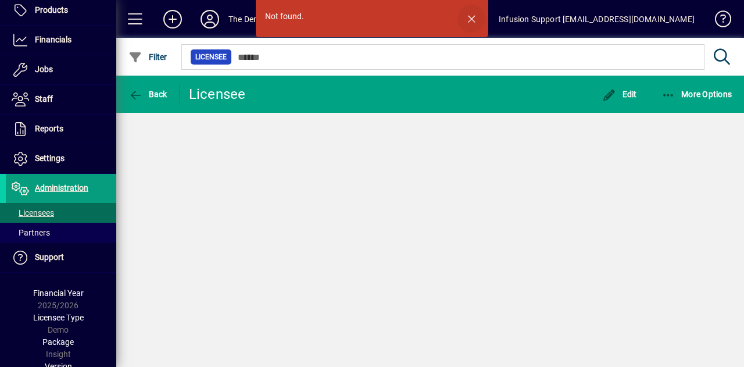 The width and height of the screenshot is (744, 367). I want to click on a: Financials, so click(61, 40).